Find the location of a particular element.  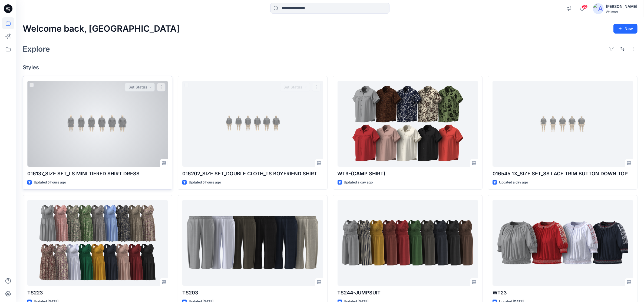

button: New is located at coordinates (625, 29).